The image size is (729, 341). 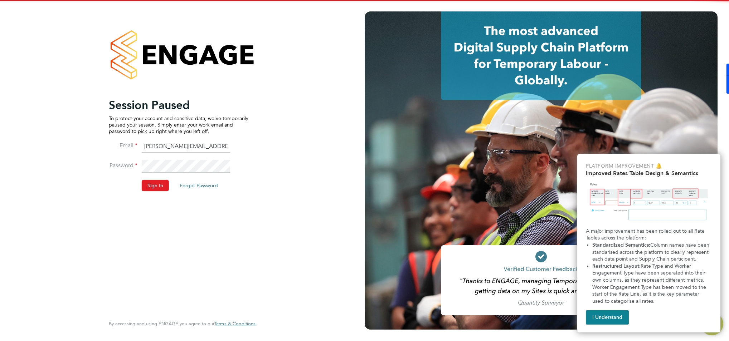 What do you see at coordinates (123, 146) in the screenshot?
I see `label: Email` at bounding box center [123, 146].